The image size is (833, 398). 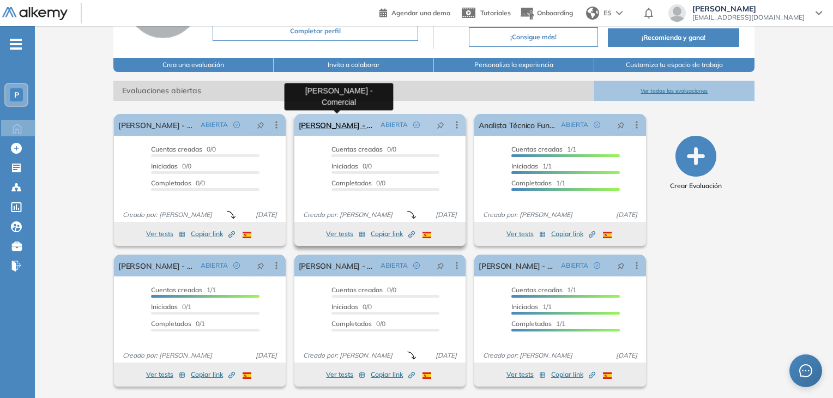 What do you see at coordinates (674, 91) in the screenshot?
I see `button: Ver todas las evaluaciones` at bounding box center [674, 91].